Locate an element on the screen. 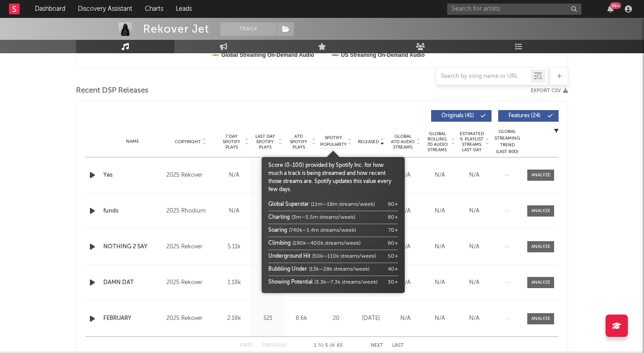  div: 20 is located at coordinates (336, 319).